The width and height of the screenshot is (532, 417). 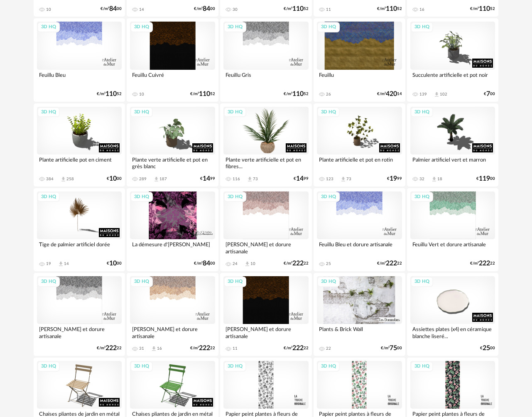 What do you see at coordinates (393, 179) in the screenshot?
I see `span: 19` at bounding box center [393, 179].